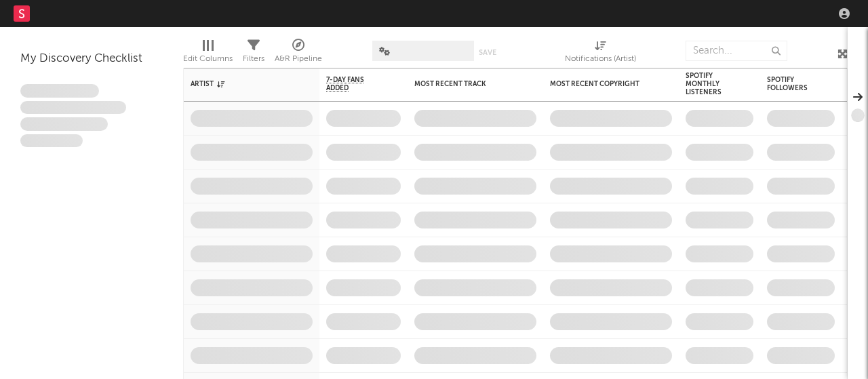 The height and width of the screenshot is (379, 868). What do you see at coordinates (241, 84) in the screenshot?
I see `div: Artist` at bounding box center [241, 84].